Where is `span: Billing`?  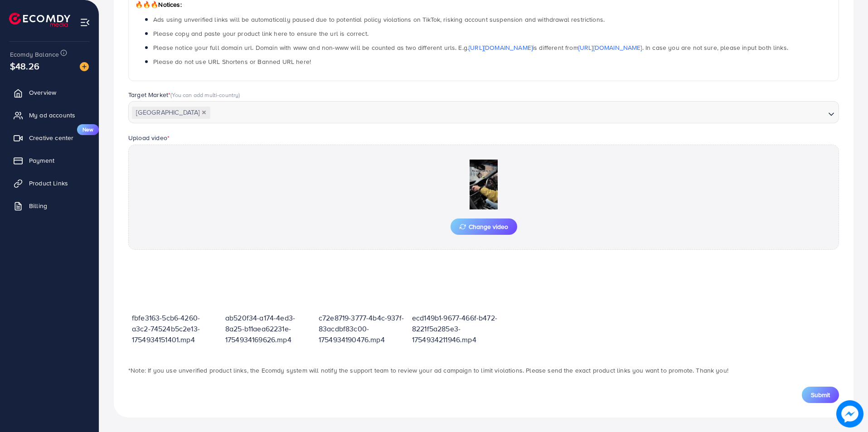 span: Billing is located at coordinates (38, 206).